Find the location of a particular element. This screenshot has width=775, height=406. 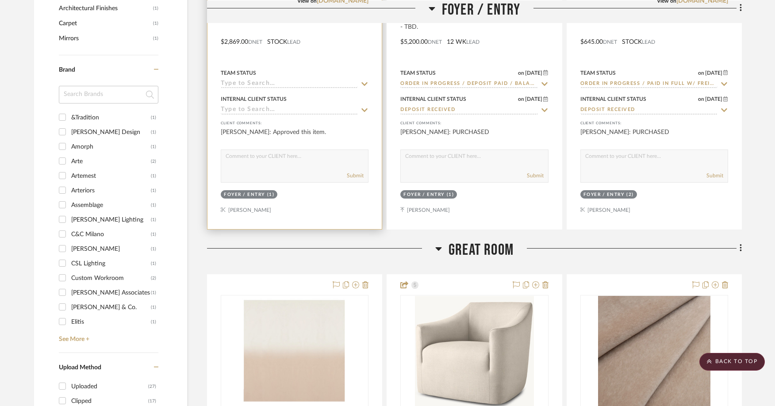

div: CSL Lighting is located at coordinates (111, 264).